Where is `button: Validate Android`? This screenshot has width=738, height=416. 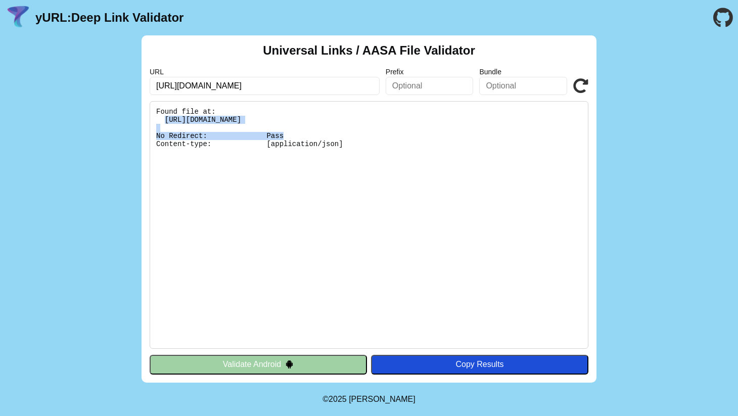 button: Validate Android is located at coordinates (258, 364).